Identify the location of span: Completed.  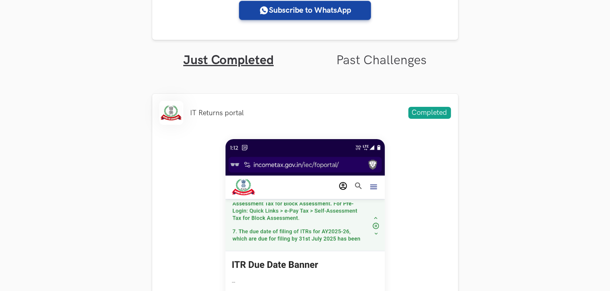
(430, 113).